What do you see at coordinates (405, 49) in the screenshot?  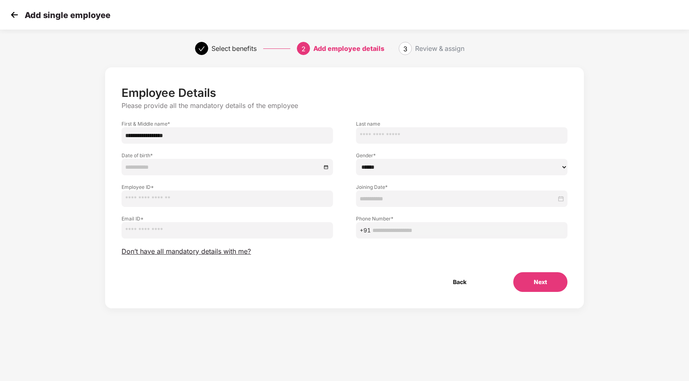 I see `span: 3` at bounding box center [405, 49].